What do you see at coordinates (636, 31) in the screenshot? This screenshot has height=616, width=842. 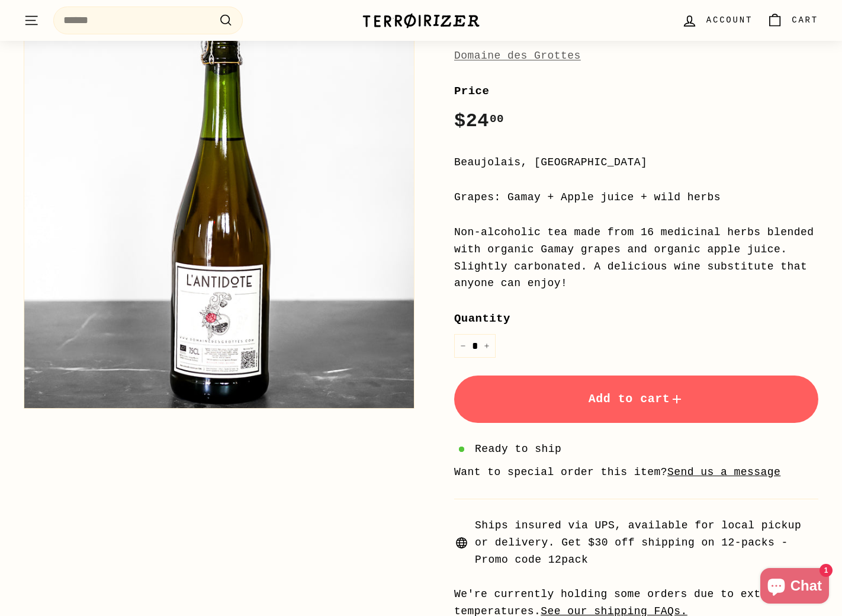 I see `h1: Antidote (Non-Alcoholic)` at bounding box center [636, 31].